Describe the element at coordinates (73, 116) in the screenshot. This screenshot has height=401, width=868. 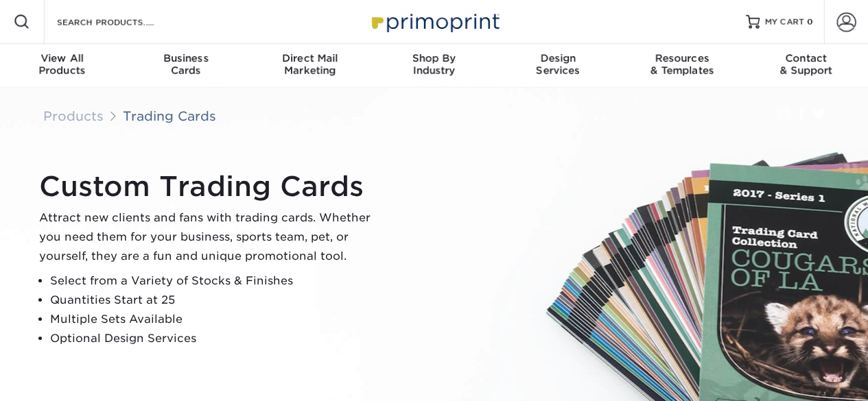
I see `a: Products` at that location.